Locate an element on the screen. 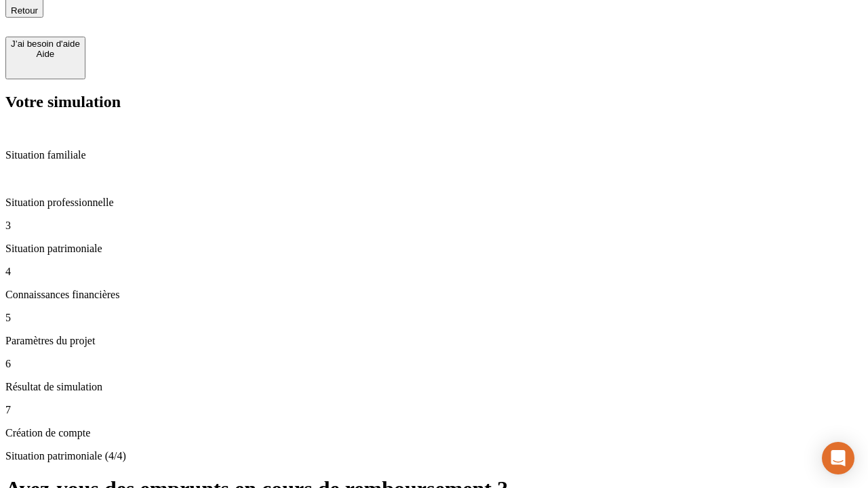 The image size is (868, 488). p: 6 is located at coordinates (434, 364).